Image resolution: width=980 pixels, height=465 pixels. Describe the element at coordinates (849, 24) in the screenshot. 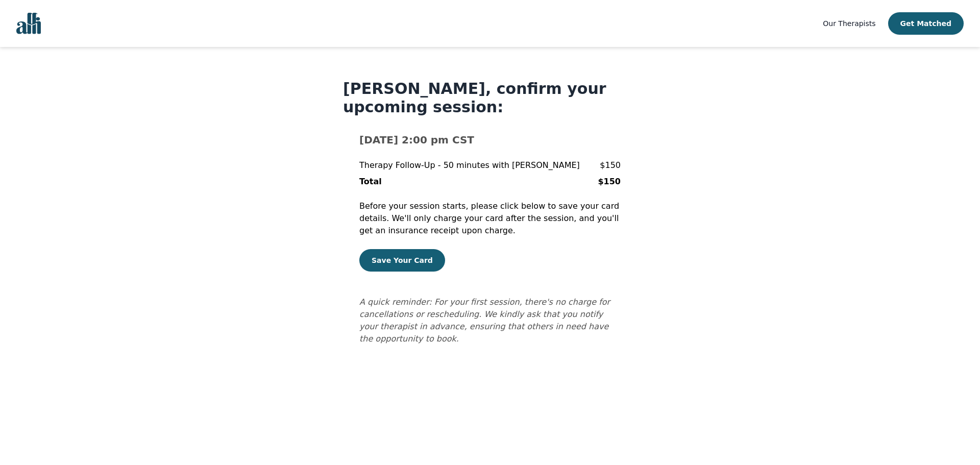

I see `a: Our Therapists` at that location.